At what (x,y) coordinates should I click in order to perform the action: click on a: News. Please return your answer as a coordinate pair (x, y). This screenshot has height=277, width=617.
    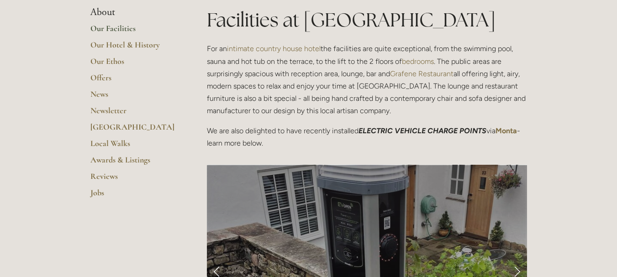
    Looking at the image, I should click on (134, 97).